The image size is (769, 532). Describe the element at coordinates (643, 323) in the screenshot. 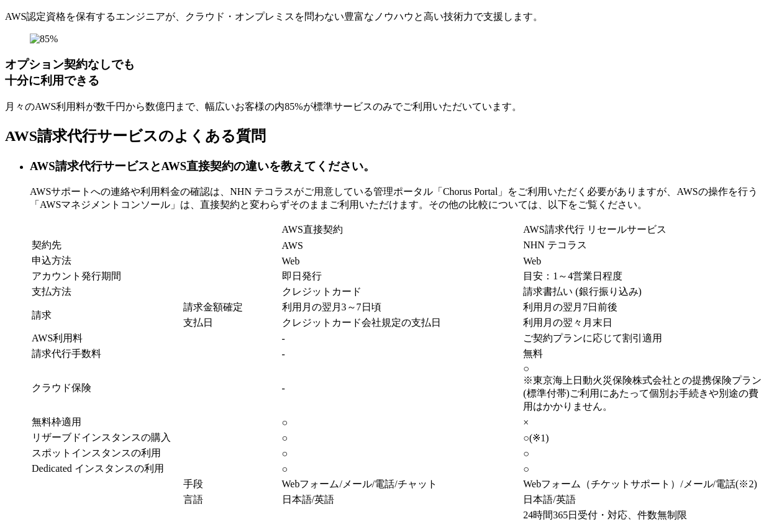

I see `td: 利用月の翌々月末日` at that location.